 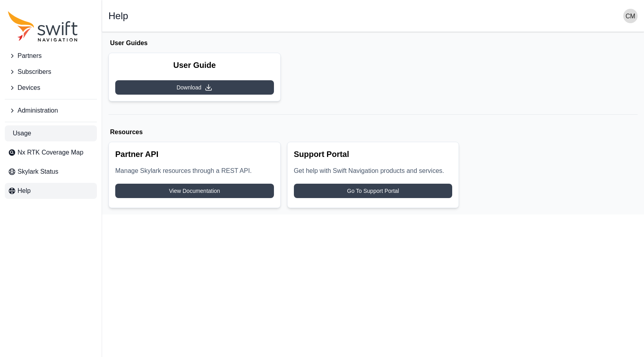 What do you see at coordinates (195, 191) in the screenshot?
I see `span: View Documentation` at bounding box center [195, 191].